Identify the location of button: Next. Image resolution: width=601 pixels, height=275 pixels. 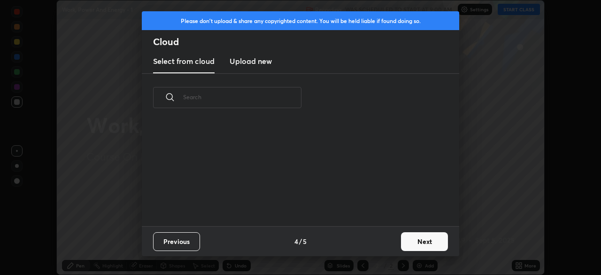
(424, 241).